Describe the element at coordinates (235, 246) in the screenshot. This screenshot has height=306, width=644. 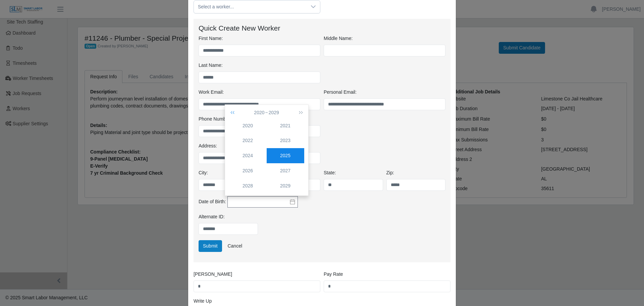
I see `a: Cancel` at that location.